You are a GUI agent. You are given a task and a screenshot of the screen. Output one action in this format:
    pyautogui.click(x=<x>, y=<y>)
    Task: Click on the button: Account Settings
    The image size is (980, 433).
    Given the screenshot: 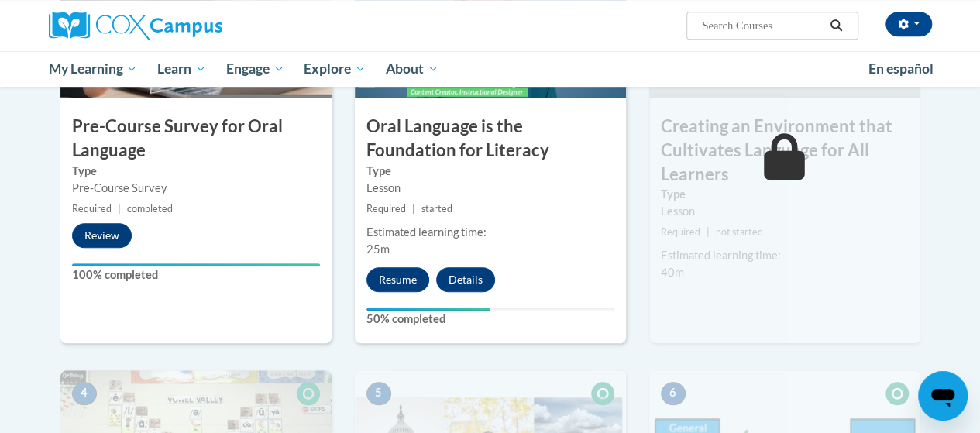 What is the action you would take?
    pyautogui.click(x=909, y=24)
    